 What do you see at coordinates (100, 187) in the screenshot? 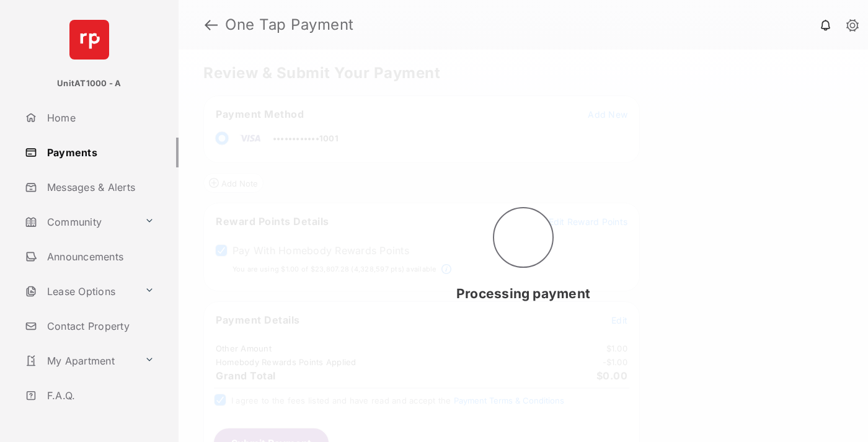
I see `a: Messages & Alerts` at bounding box center [100, 187].